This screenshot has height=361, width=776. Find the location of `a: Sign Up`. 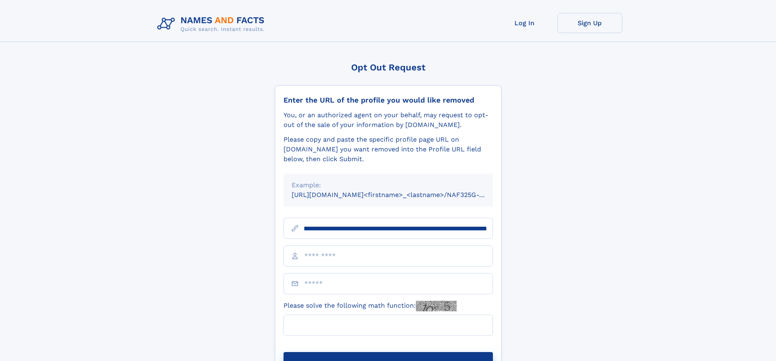

a: Sign Up is located at coordinates (590, 23).